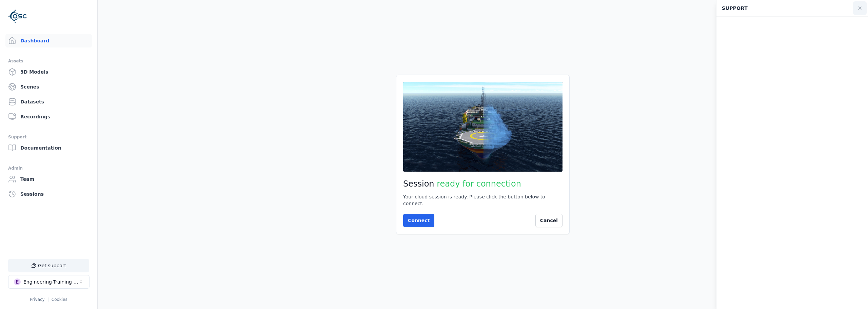  What do you see at coordinates (49, 148) in the screenshot?
I see `a: Documentation` at bounding box center [49, 148].